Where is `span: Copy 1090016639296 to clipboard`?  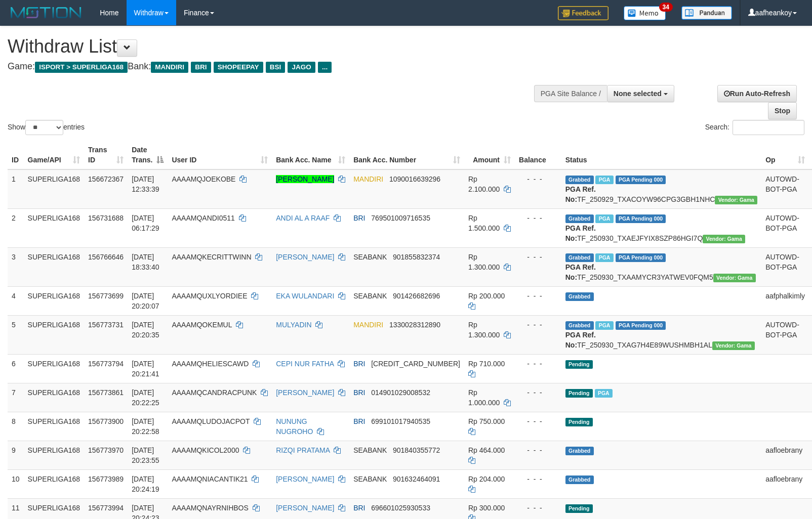 span: Copy 1090016639296 to clipboard is located at coordinates (415, 179).